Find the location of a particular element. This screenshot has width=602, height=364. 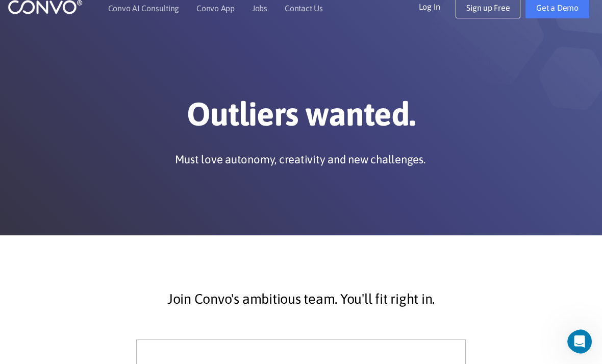

p: Join Convo's ambitious team. You'll fit right in. is located at coordinates (301, 299).